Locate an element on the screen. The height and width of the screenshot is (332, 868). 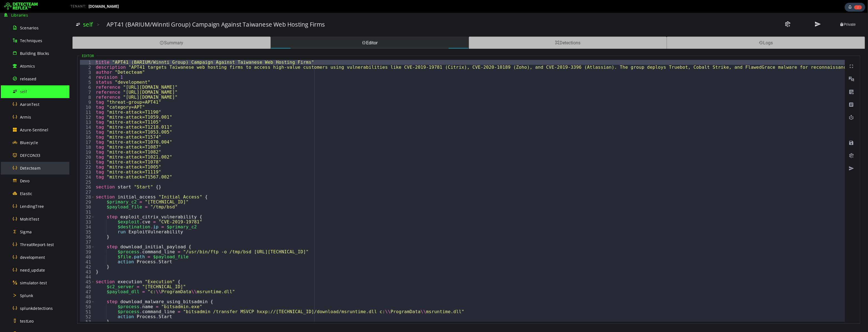
span: Devo is located at coordinates (24, 181).